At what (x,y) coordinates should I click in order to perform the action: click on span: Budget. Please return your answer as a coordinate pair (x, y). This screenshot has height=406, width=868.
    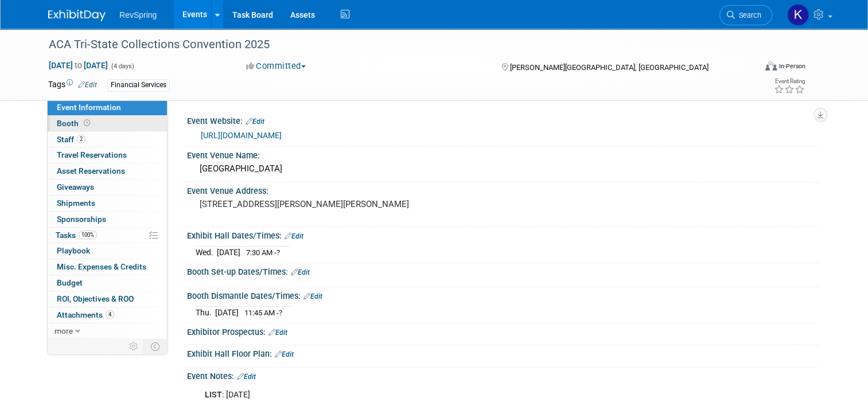
    Looking at the image, I should click on (69, 283).